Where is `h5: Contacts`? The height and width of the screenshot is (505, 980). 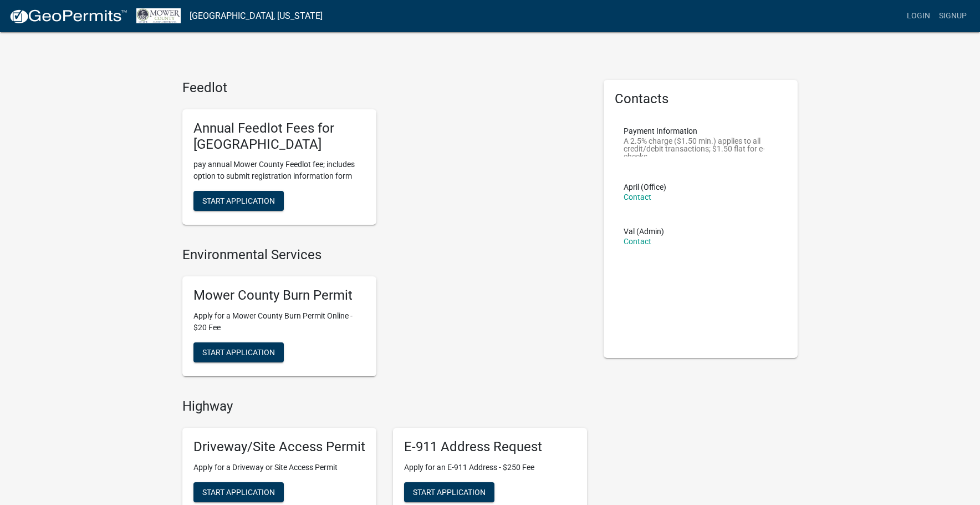 h5: Contacts is located at coordinates (701, 98).